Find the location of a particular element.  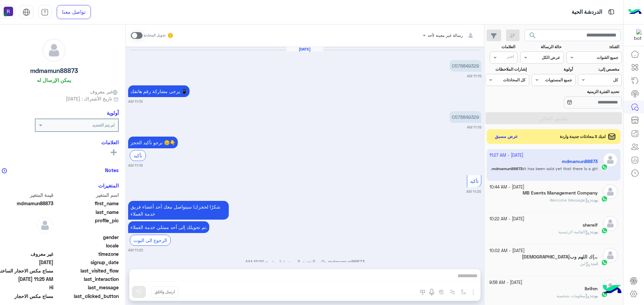

h6: المتغيرات is located at coordinates (108, 186).